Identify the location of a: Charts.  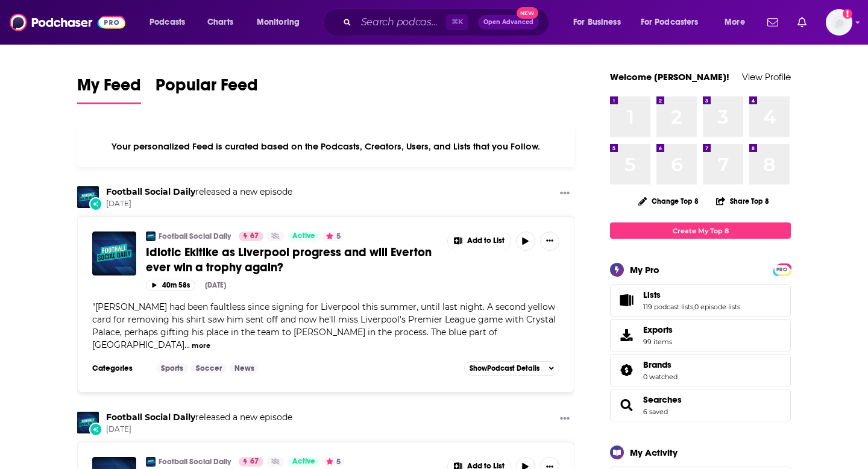
(220, 22).